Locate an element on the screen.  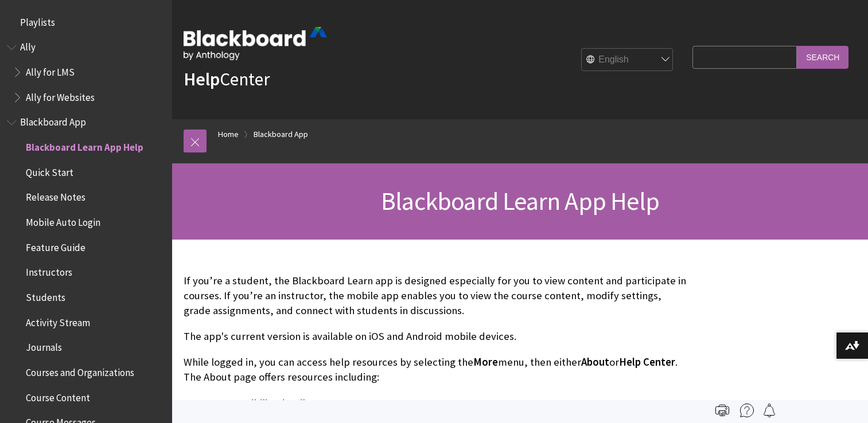
span: Activity Stream is located at coordinates (58, 321).